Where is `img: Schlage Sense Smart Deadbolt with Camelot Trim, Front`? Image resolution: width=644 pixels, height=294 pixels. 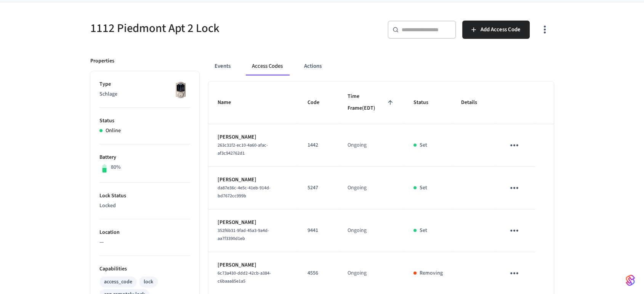
img: Schlage Sense Smart Deadbolt with Camelot Trim, Front is located at coordinates (181, 90).